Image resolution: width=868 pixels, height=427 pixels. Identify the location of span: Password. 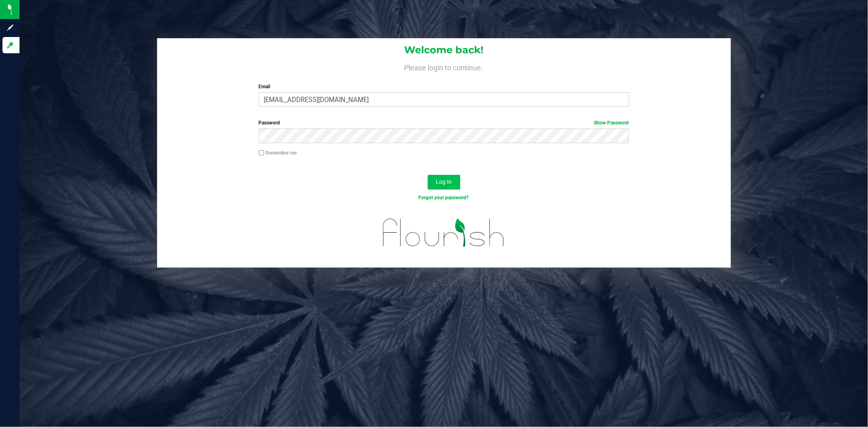
(270, 123).